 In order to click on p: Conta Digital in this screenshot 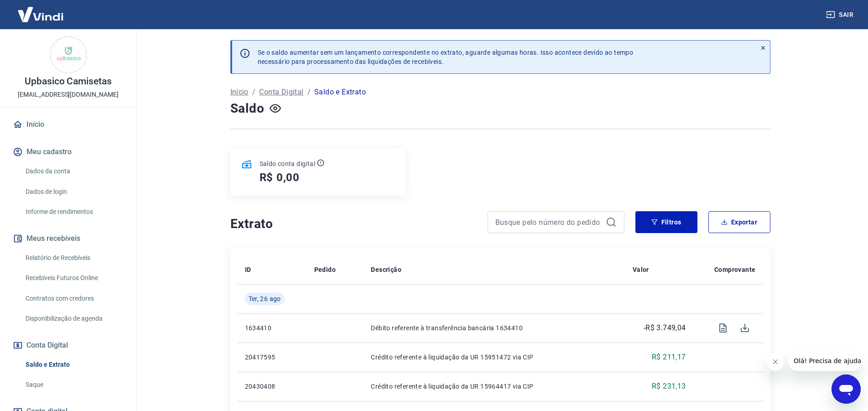, I will do `click(281, 92)`.